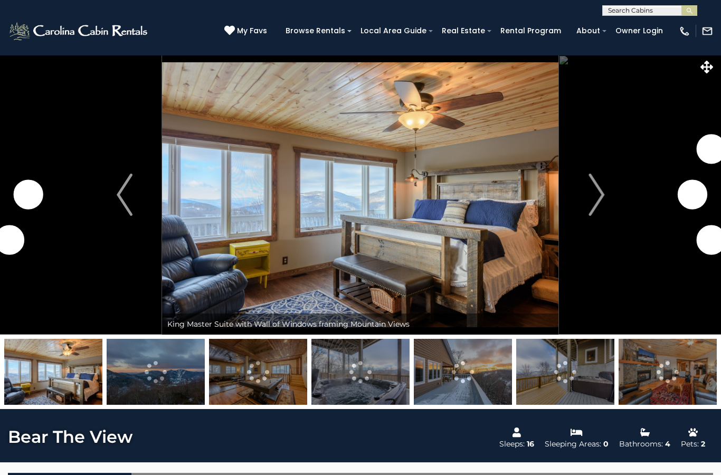 This screenshot has width=721, height=475. I want to click on span: My Favs, so click(252, 31).